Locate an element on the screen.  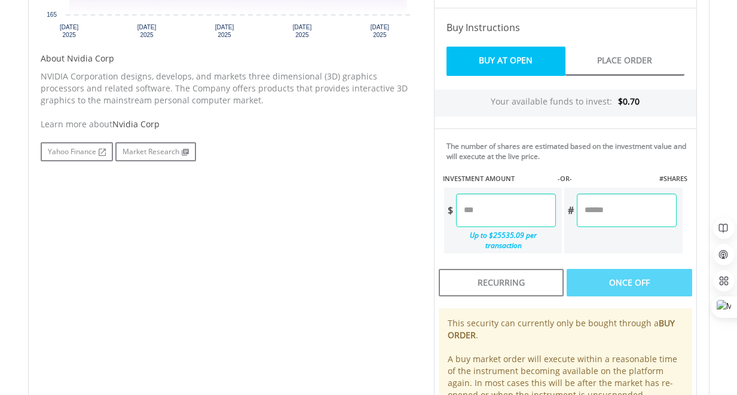
span: $0.70 is located at coordinates (629, 101).